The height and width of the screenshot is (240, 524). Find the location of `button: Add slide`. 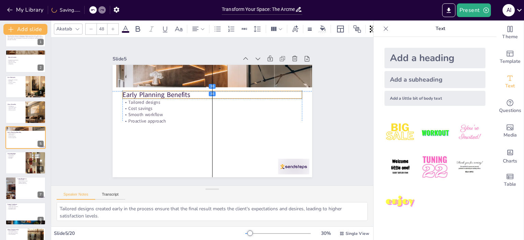

button: Add slide is located at coordinates (25, 29).